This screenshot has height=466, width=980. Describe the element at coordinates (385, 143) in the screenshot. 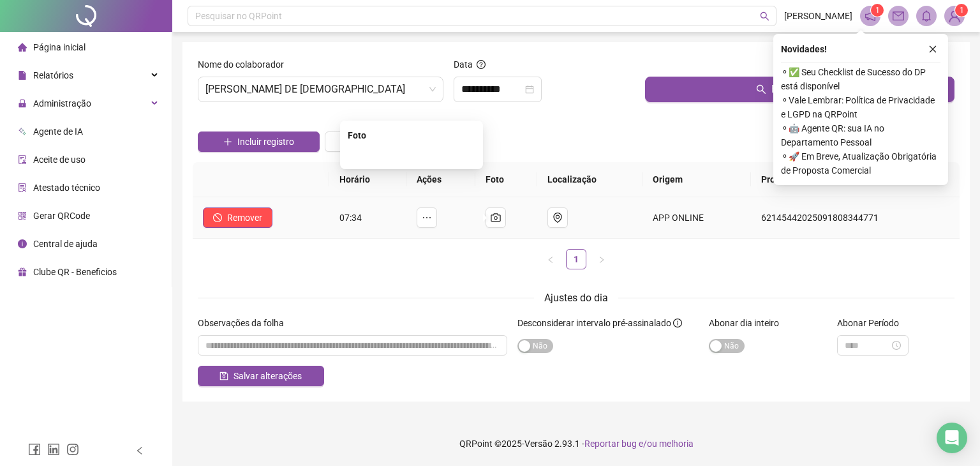

I see `a: Alterar jornada` at that location.